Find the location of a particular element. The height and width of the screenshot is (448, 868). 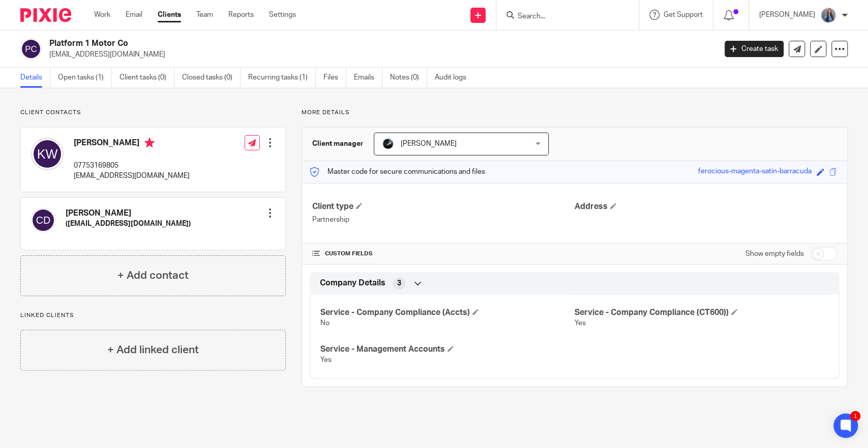

a: Details is located at coordinates (35, 77).